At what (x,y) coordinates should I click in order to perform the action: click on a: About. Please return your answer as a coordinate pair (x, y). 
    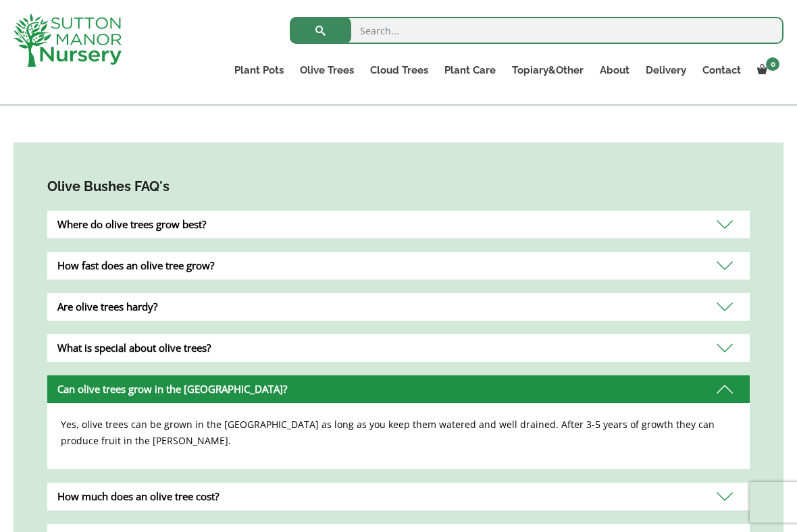
    Looking at the image, I should click on (614, 70).